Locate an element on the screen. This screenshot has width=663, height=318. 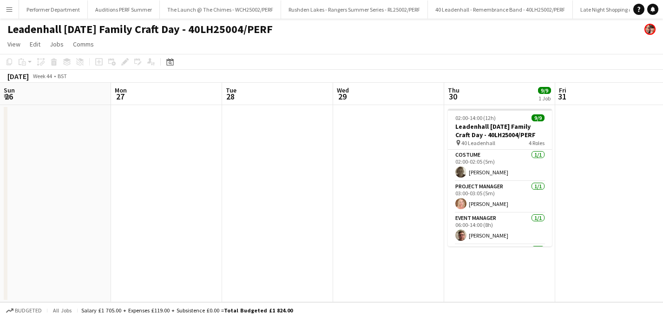
span: Mon is located at coordinates (121, 90).